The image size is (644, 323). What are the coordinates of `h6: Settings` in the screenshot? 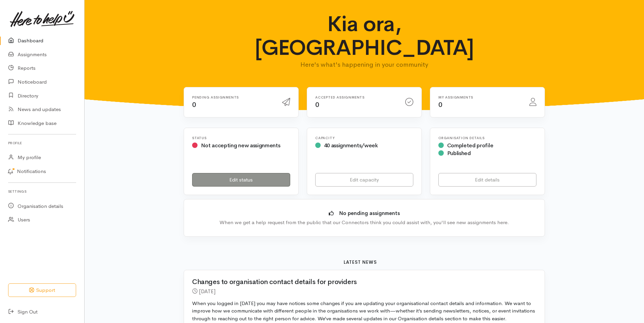 It's located at (42, 191).